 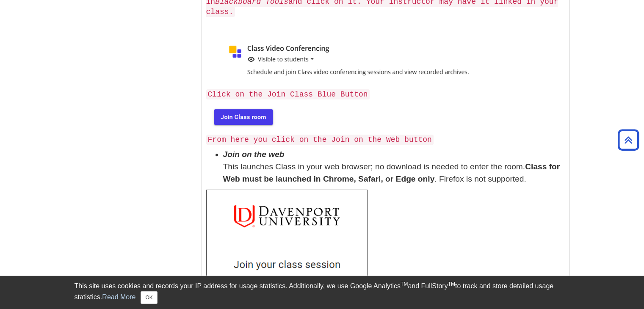 I want to click on b: Class for Web must be launched in Chrome, Safari, or Edge only, so click(x=392, y=173).